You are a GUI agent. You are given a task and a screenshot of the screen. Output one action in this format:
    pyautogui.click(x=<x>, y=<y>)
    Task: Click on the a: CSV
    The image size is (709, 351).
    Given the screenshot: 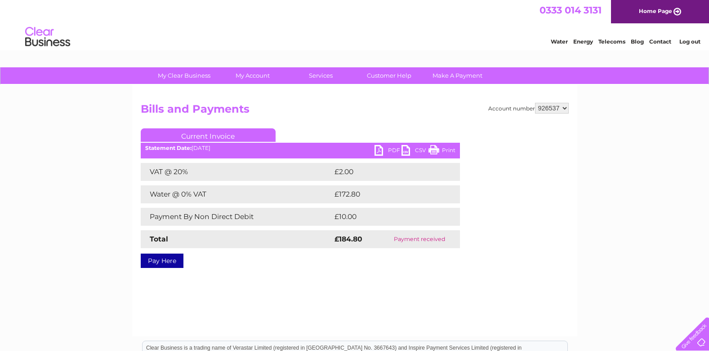 What is the action you would take?
    pyautogui.click(x=415, y=151)
    